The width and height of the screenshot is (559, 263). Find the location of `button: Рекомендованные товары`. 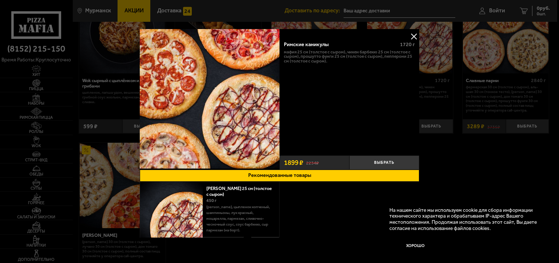

button: Рекомендованные товары is located at coordinates (279, 176).